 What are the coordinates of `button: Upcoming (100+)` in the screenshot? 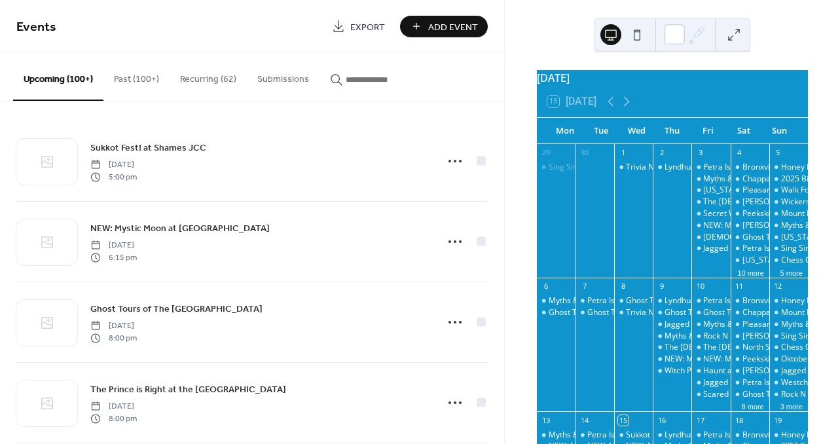 It's located at (58, 77).